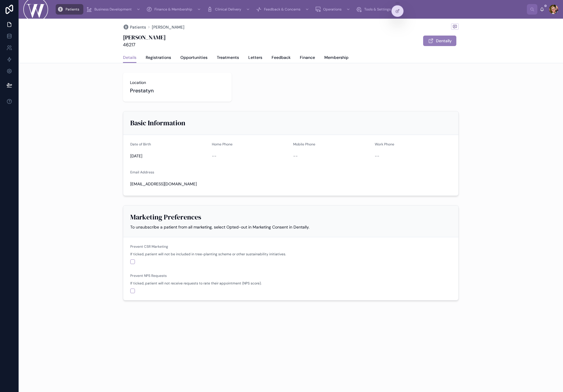 This screenshot has height=392, width=563. I want to click on span: Mobile Phone, so click(304, 144).